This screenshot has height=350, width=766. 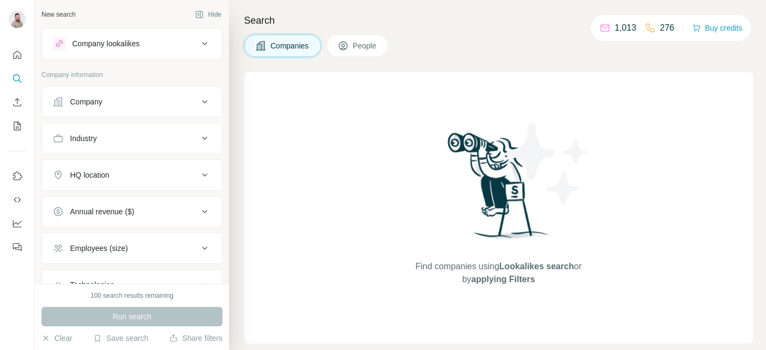 I want to click on div: 100 search results remaining, so click(x=132, y=296).